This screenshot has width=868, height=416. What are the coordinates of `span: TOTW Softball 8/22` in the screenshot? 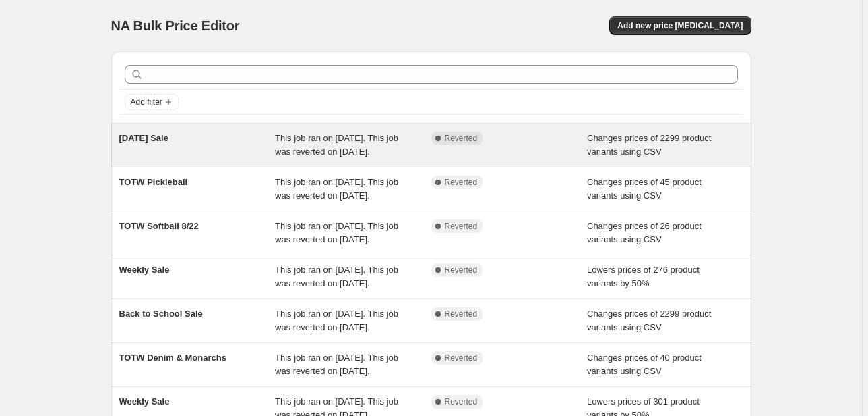 It's located at (159, 225).